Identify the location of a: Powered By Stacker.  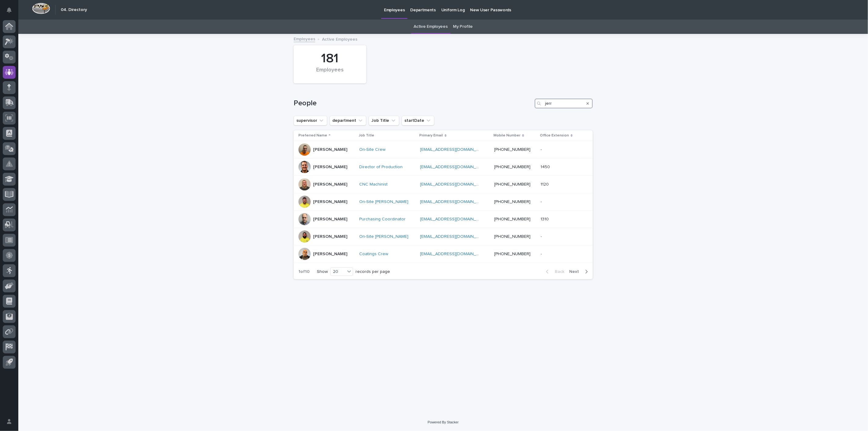
(442, 422).